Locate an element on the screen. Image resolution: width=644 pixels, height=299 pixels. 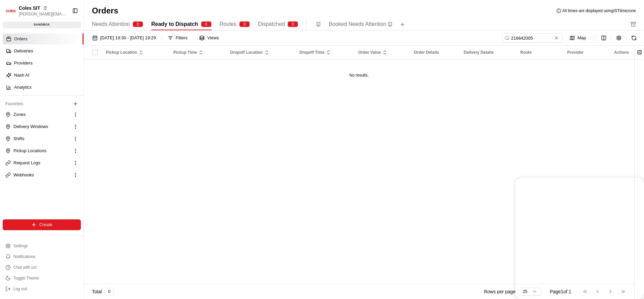
span: Analytics is located at coordinates (23, 88).